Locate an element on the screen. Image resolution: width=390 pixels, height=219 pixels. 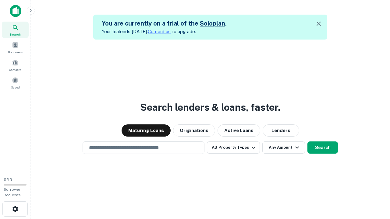
a: Search is located at coordinates (15, 30).